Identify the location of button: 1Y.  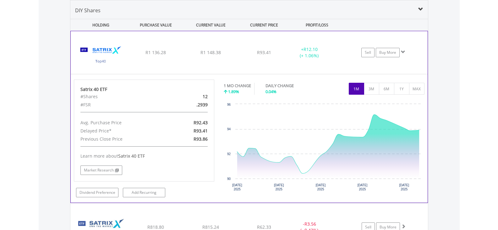
(402, 89).